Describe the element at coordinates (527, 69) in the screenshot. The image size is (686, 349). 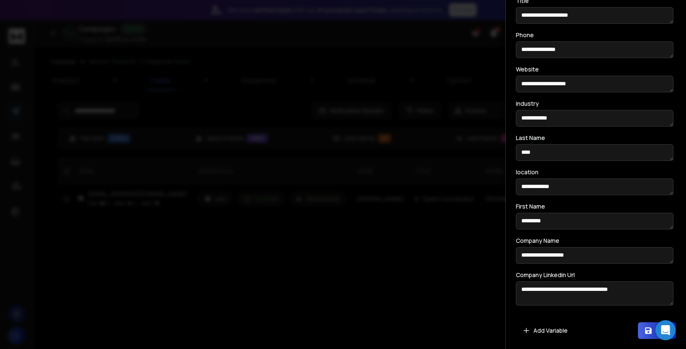
I see `label: Website` at that location.